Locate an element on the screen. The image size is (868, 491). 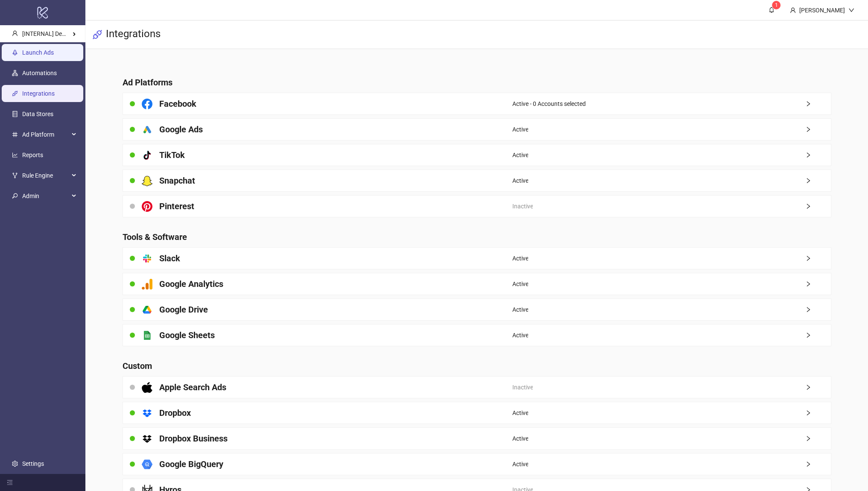
a: Launch Ads is located at coordinates (38, 52).